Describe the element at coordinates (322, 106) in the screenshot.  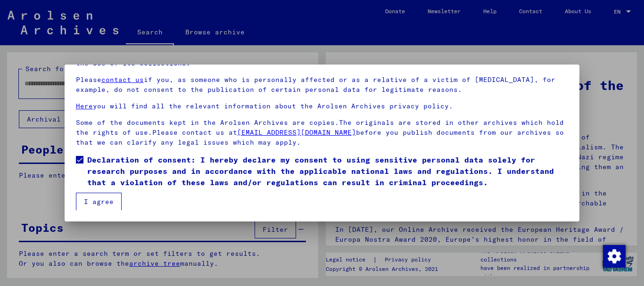
I see `p: you will find all the relevant information about the Arolsen Archives privacy policy.` at that location.